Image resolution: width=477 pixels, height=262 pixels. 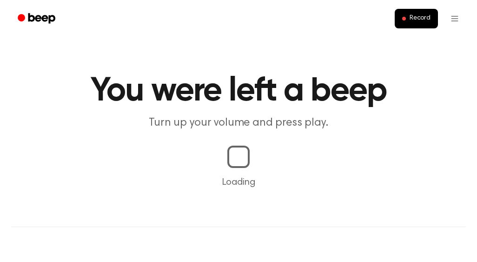 What do you see at coordinates (238, 91) in the screenshot?
I see `h1: You were left a beep` at bounding box center [238, 91].